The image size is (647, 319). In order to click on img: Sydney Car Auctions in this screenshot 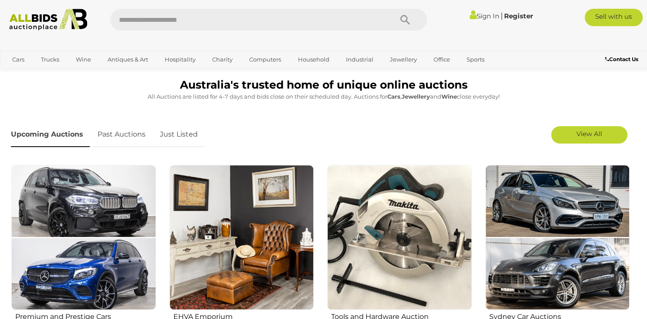, I will do `click(558, 237)`.